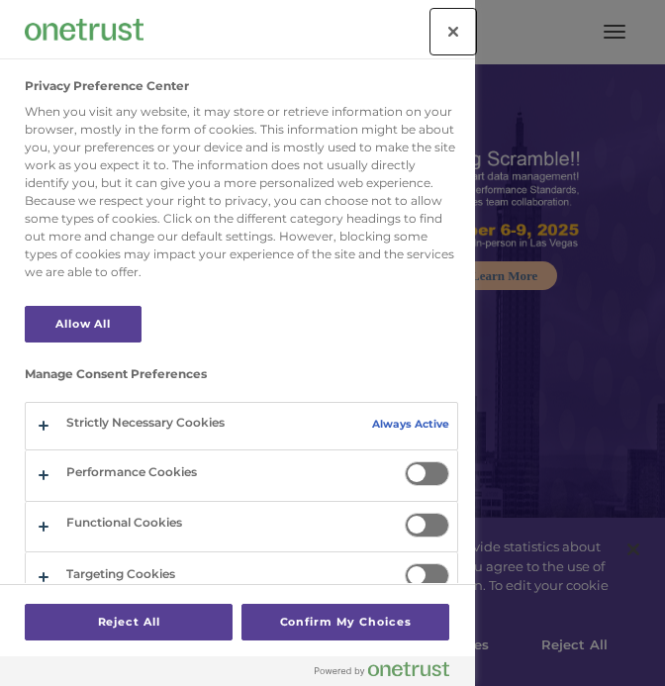  Describe the element at coordinates (382, 669) in the screenshot. I see `img: Powered by OneTrust Opens in a new Tab` at that location.